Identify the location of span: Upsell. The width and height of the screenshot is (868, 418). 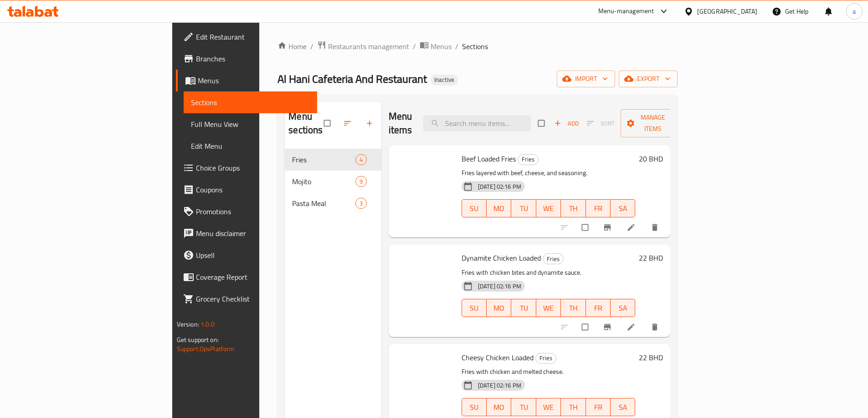
(253, 256).